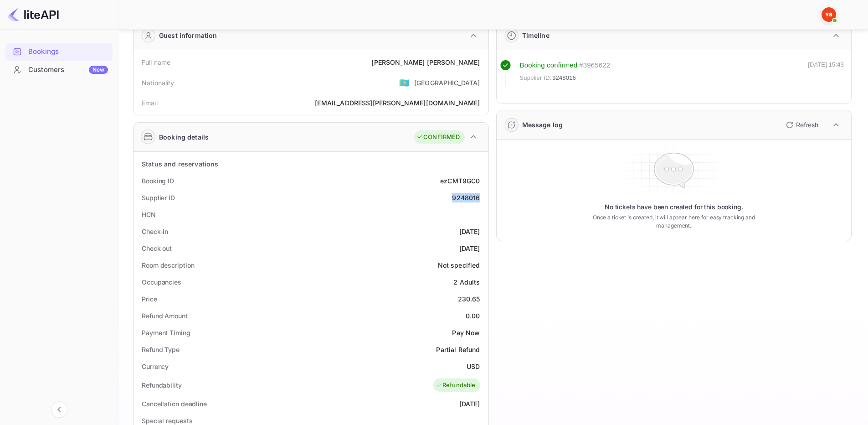  I want to click on div: Nationality, so click(158, 83).